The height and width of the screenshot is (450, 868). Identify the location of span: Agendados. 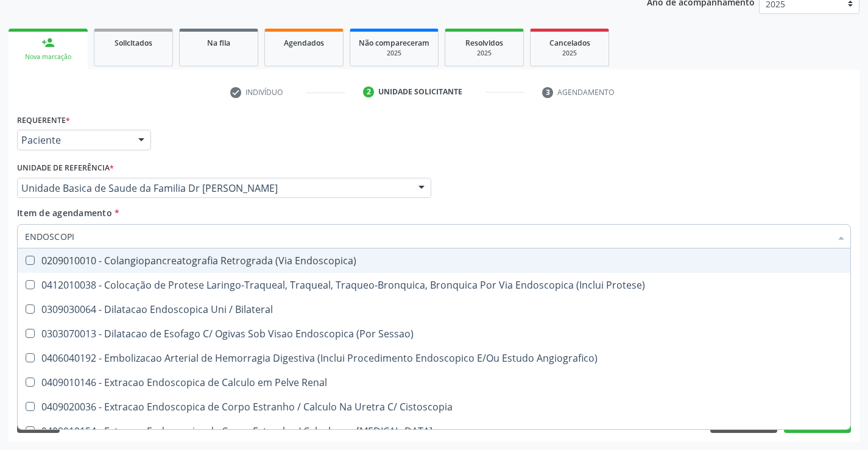
(304, 42).